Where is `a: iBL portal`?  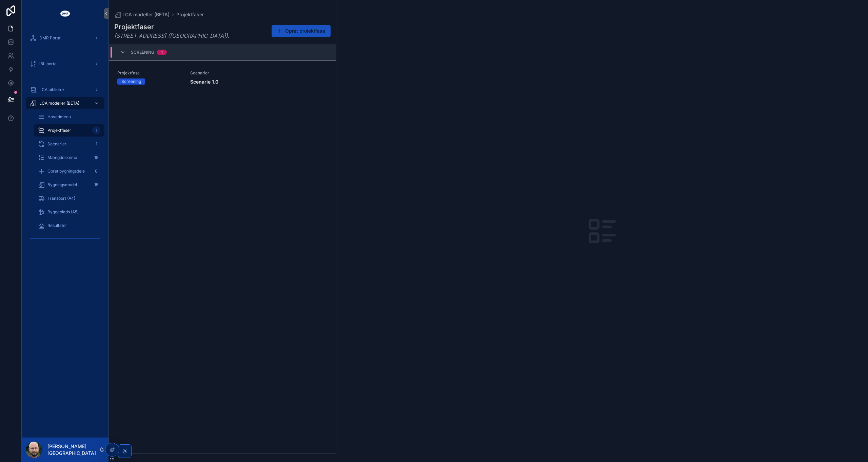
a: iBL portal is located at coordinates (65, 63).